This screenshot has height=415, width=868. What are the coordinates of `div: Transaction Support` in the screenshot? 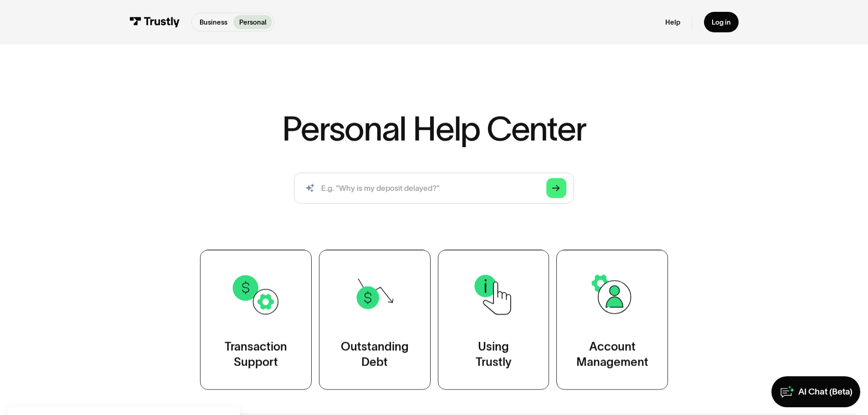 It's located at (256, 355).